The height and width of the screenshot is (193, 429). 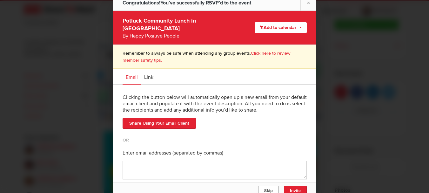 What do you see at coordinates (215, 57) in the screenshot?
I see `p: Remember to always be safe when attending any group events.` at bounding box center [215, 57].